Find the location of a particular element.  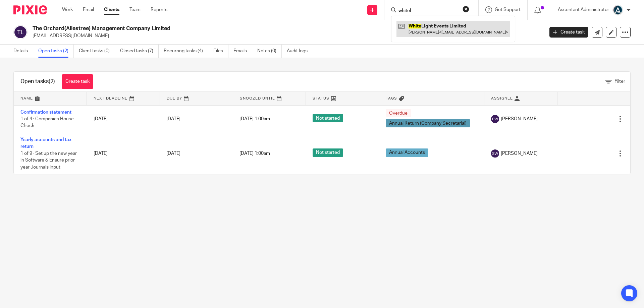

a: Client tasks (0) is located at coordinates (97, 51).